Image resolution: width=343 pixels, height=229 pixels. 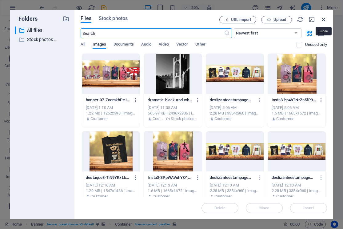 I want to click on span: Other, so click(x=200, y=45).